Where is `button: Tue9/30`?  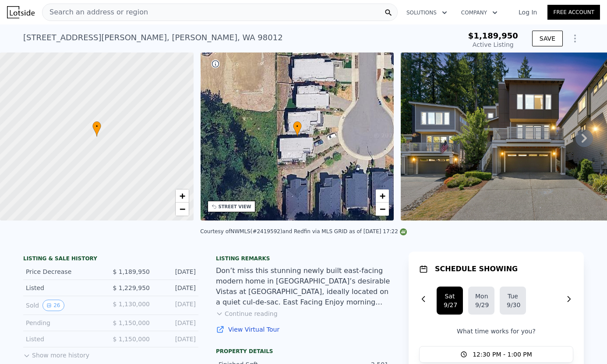 button: Tue9/30 is located at coordinates (513, 301).